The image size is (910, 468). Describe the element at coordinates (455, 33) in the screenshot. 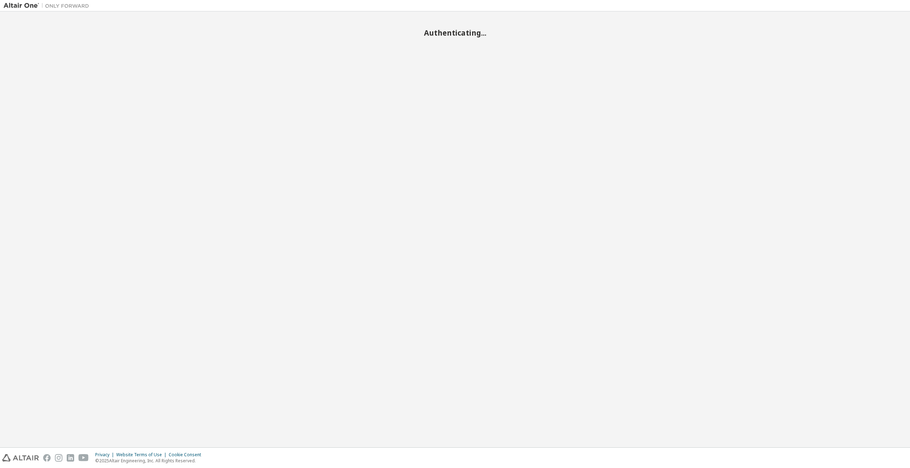

I see `h2: Authenticating...` at that location.